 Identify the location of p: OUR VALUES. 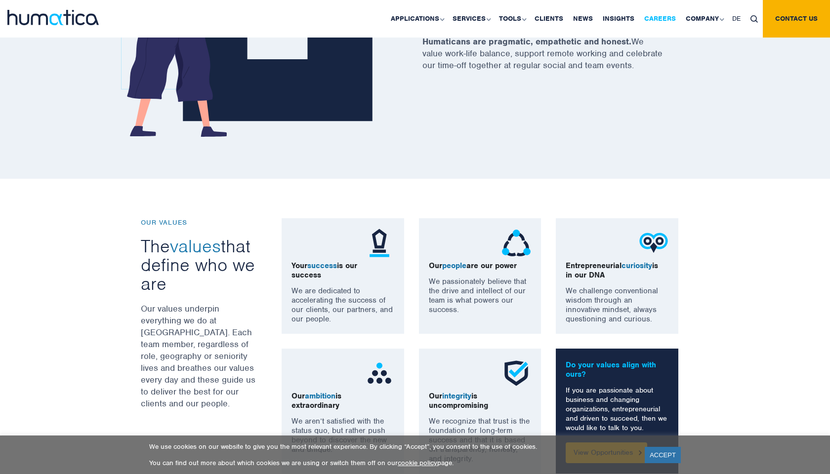
(199, 222).